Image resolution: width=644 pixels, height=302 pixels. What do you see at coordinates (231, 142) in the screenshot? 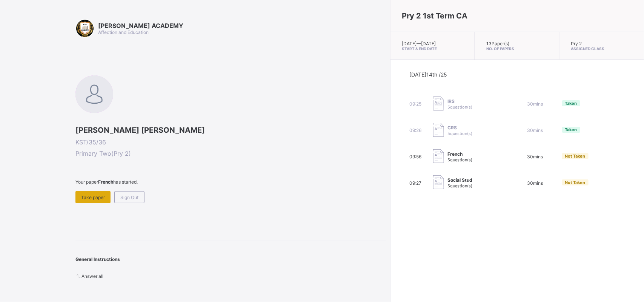
I see `span: KST/35/36` at bounding box center [231, 142].